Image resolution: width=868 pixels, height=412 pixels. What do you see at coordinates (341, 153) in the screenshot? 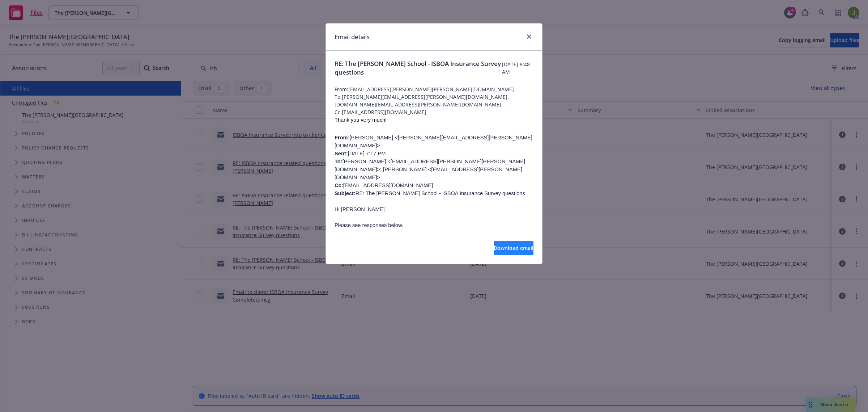
I see `b: Sent:` at bounding box center [341, 153].